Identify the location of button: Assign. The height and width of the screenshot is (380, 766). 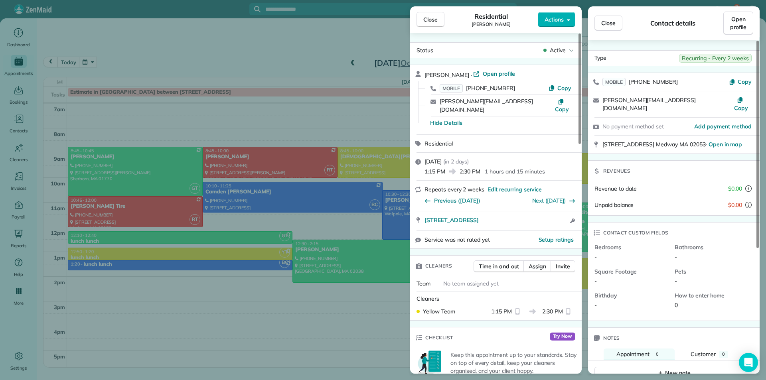
(538, 267).